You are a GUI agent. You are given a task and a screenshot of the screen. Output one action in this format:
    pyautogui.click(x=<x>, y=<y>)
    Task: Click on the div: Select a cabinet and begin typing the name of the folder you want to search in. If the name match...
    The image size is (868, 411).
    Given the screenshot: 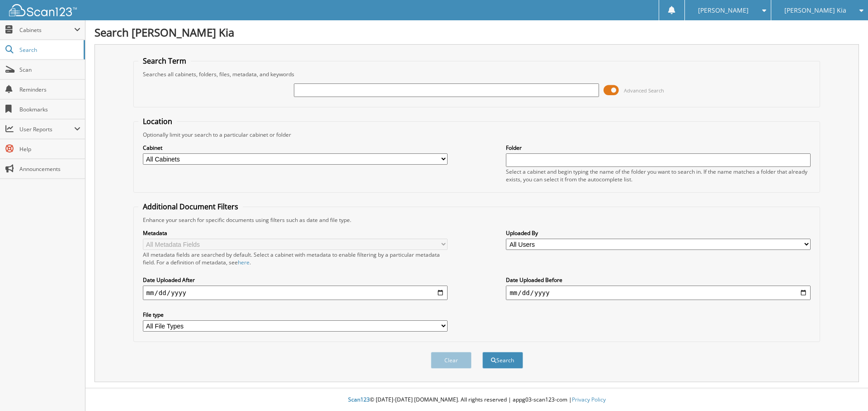 What is the action you would take?
    pyautogui.click(x=658, y=176)
    